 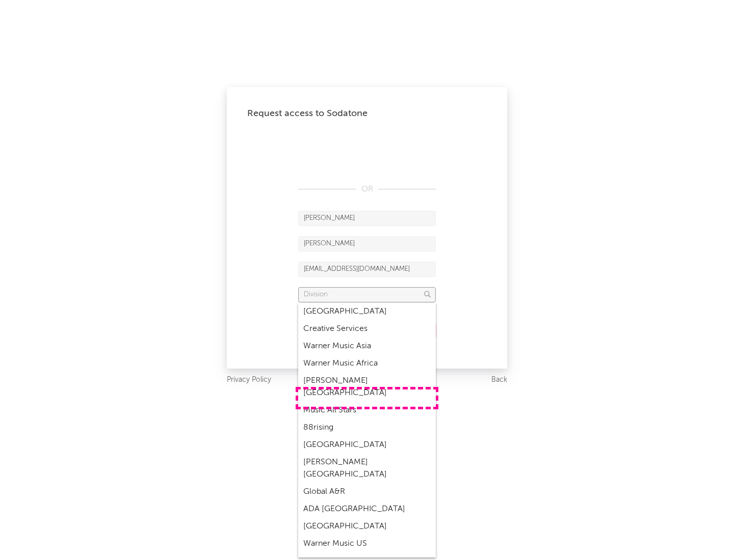 What do you see at coordinates (367, 492) in the screenshot?
I see `div: Global A&R` at bounding box center [367, 492].